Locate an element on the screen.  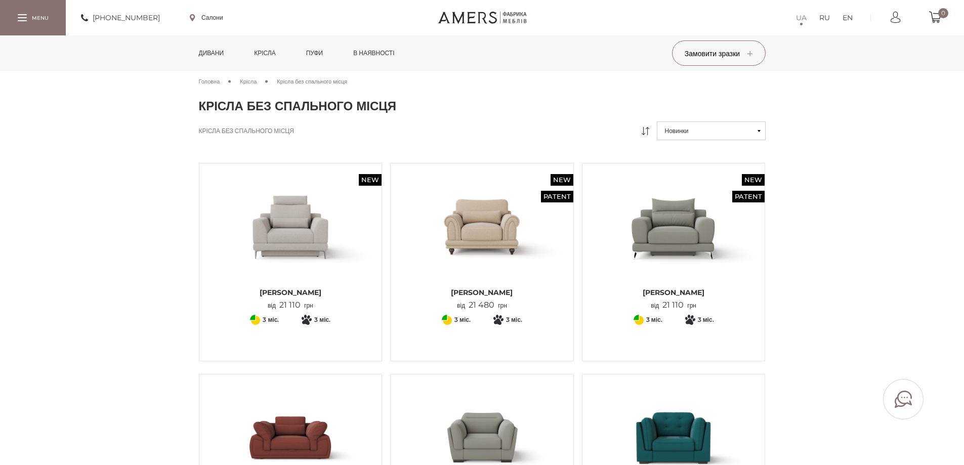
a: Дивани is located at coordinates (212, 53).